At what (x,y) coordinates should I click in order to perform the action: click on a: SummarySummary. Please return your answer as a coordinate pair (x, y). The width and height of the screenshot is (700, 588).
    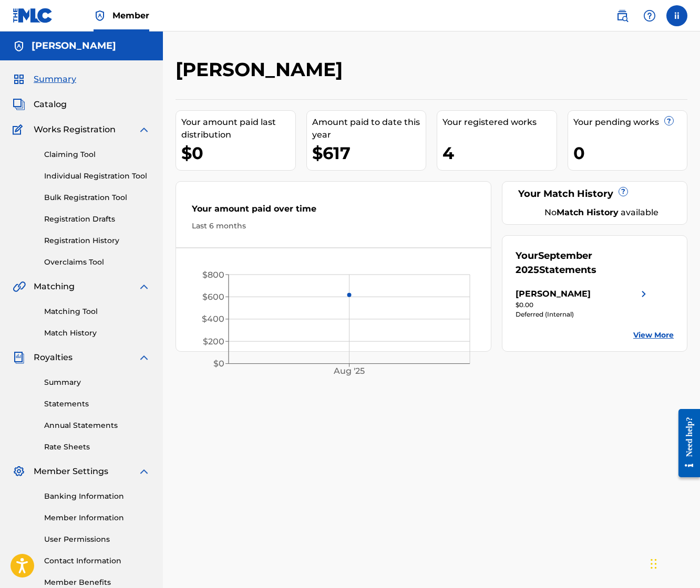
    Looking at the image, I should click on (44, 79).